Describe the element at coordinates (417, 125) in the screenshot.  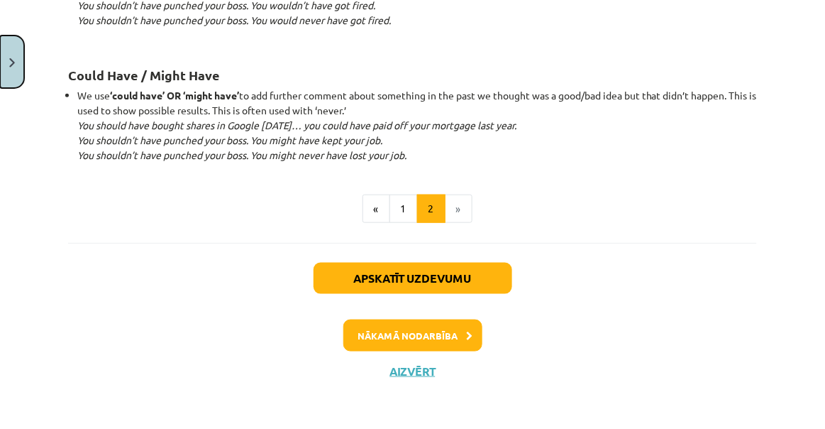
I see `li: We use to add further comment about something in the past we thought was a good/bad idea but that...` at that location.